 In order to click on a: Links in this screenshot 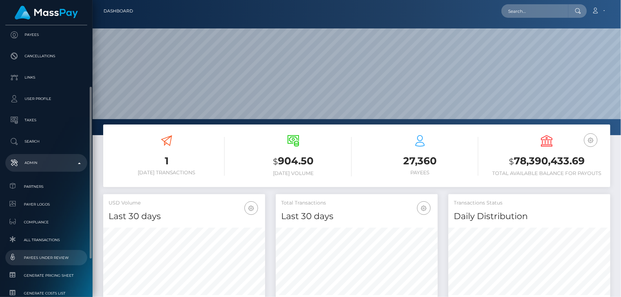, I will do `click(46, 78)`.